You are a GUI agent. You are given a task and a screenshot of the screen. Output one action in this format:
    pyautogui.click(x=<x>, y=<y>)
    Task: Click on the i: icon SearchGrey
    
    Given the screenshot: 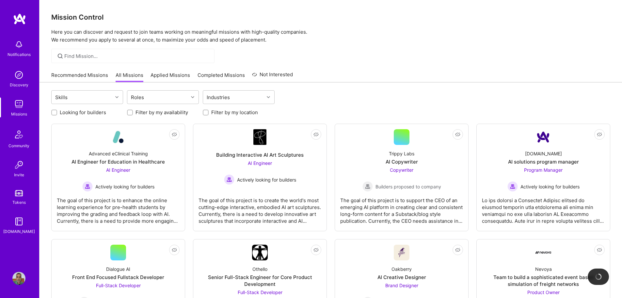 What is the action you would take?
    pyautogui.click(x=60, y=56)
    